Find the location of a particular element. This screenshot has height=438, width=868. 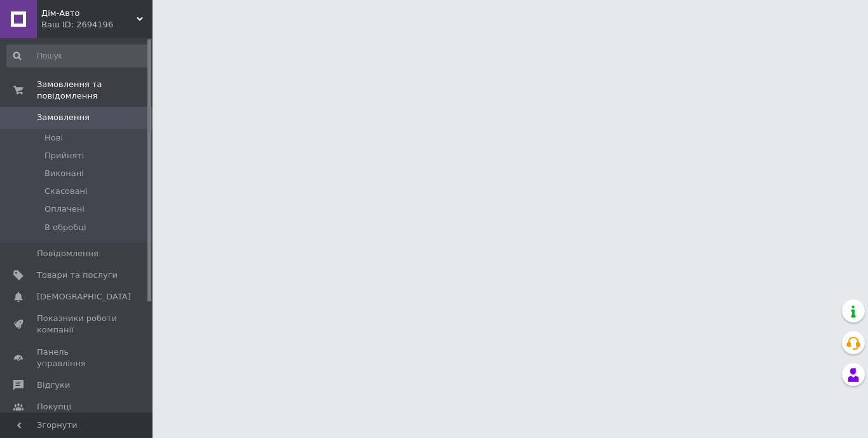

span: Скасовані is located at coordinates (66, 192).